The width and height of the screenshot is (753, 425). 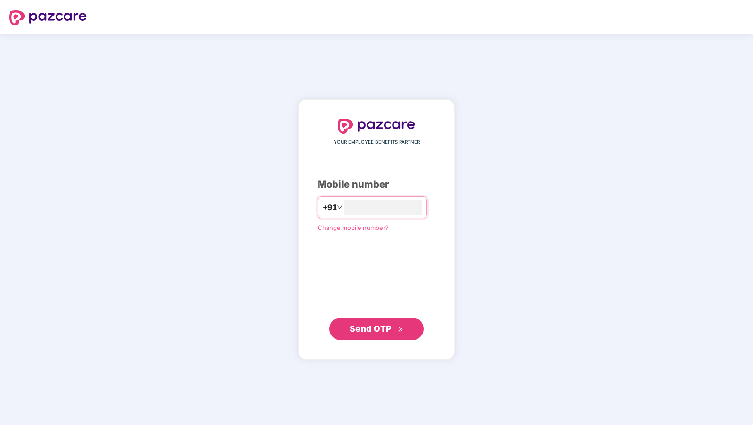 What do you see at coordinates (330, 207) in the screenshot?
I see `span: +91` at bounding box center [330, 207].